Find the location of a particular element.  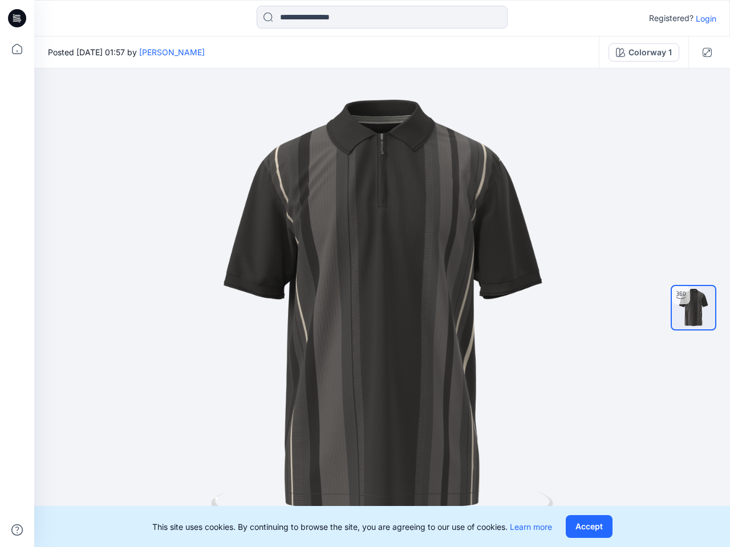

a: Learn more is located at coordinates (531, 527).